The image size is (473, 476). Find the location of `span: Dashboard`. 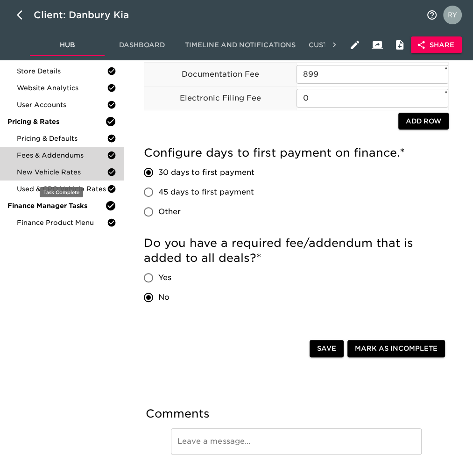

span: Dashboard is located at coordinates (142, 45).